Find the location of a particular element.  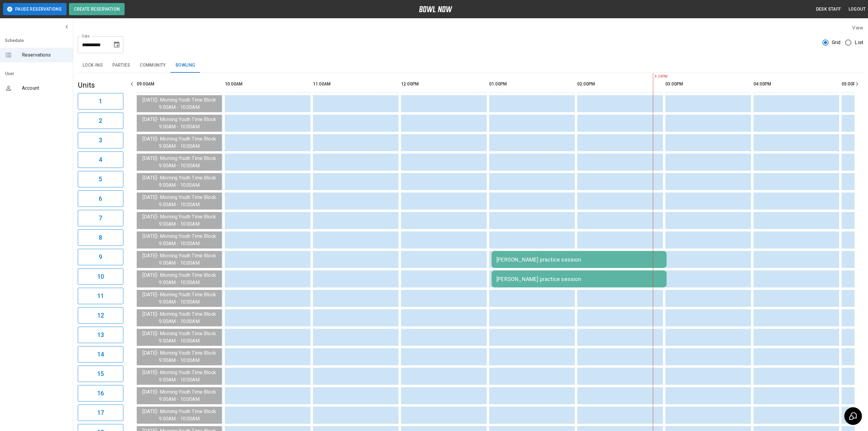

button: 15 is located at coordinates (100, 374).